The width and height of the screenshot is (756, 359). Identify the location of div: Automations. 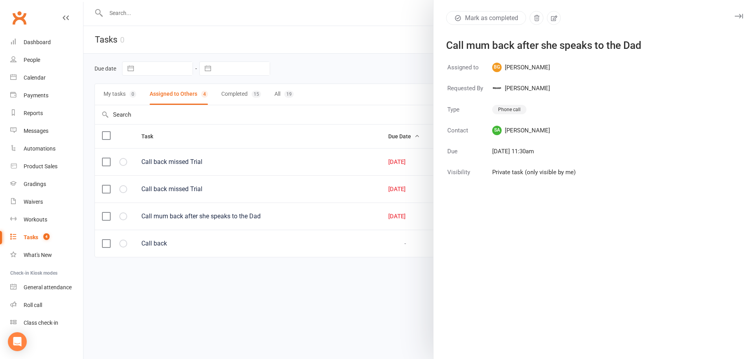
(39, 148).